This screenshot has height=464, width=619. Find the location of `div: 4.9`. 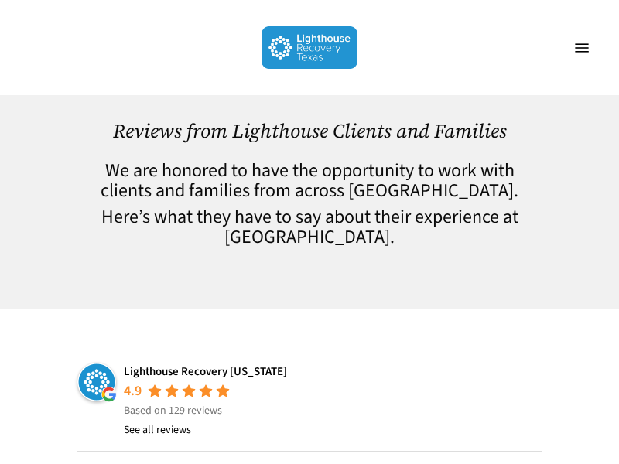

div: 4.9 is located at coordinates (132, 392).